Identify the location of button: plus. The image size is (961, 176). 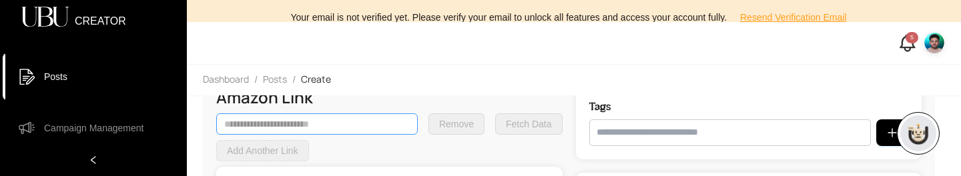
(892, 133).